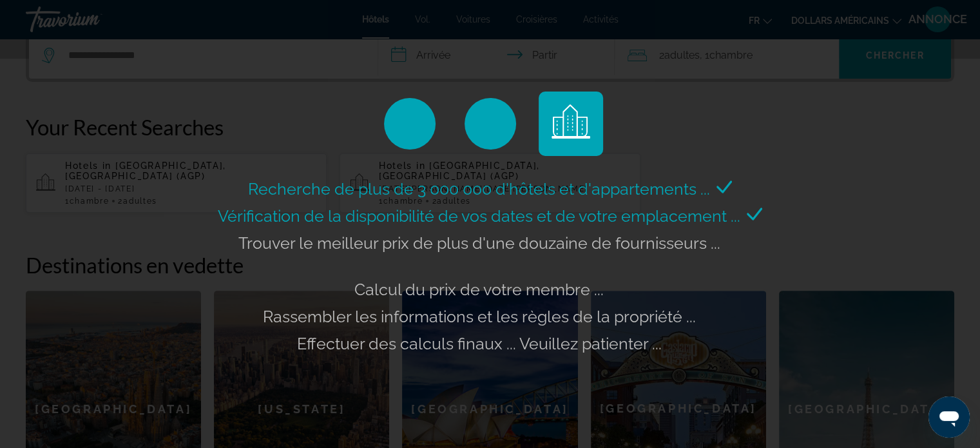 The image size is (980, 448). I want to click on span: Recherche de plus de 3 000 000 d'hôtels et d'appartements ..., so click(478, 189).